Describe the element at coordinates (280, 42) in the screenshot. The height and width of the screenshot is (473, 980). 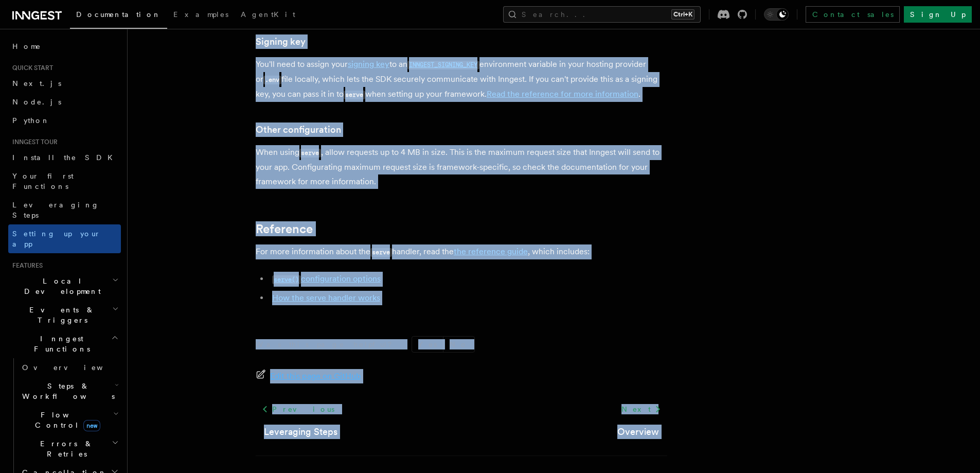
I see `a: Signing key` at that location.